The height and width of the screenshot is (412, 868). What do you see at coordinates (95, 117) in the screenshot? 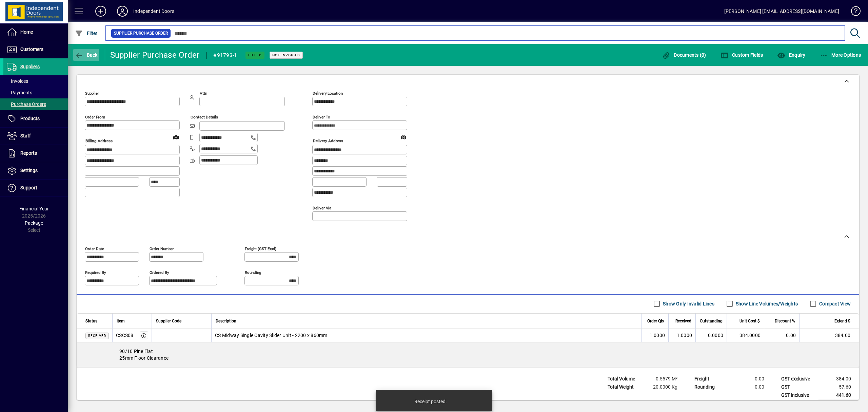
I see `mat-label: Order from` at bounding box center [95, 117].